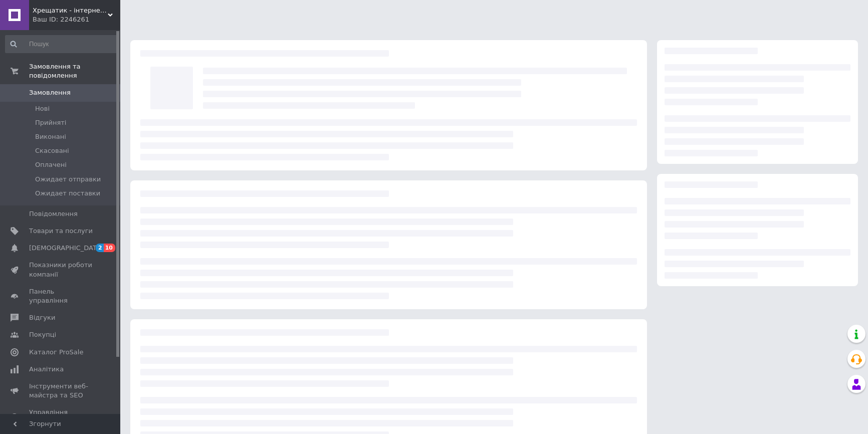 This screenshot has height=434, width=868. What do you see at coordinates (42, 317) in the screenshot?
I see `span: Відгуки` at bounding box center [42, 317].